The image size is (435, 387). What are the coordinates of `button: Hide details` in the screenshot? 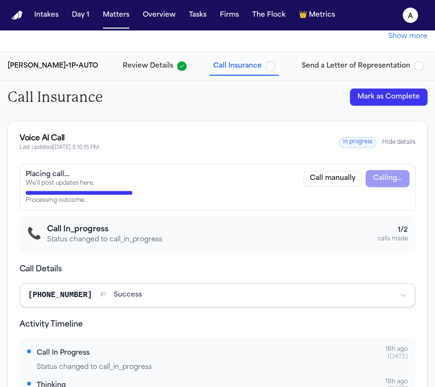 It's located at (399, 142).